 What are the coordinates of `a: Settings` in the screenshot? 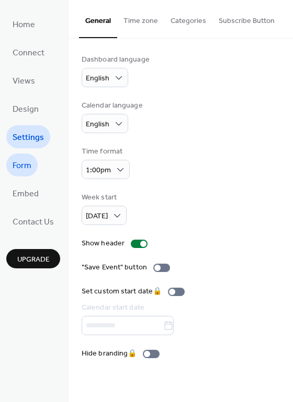 It's located at (28, 137).